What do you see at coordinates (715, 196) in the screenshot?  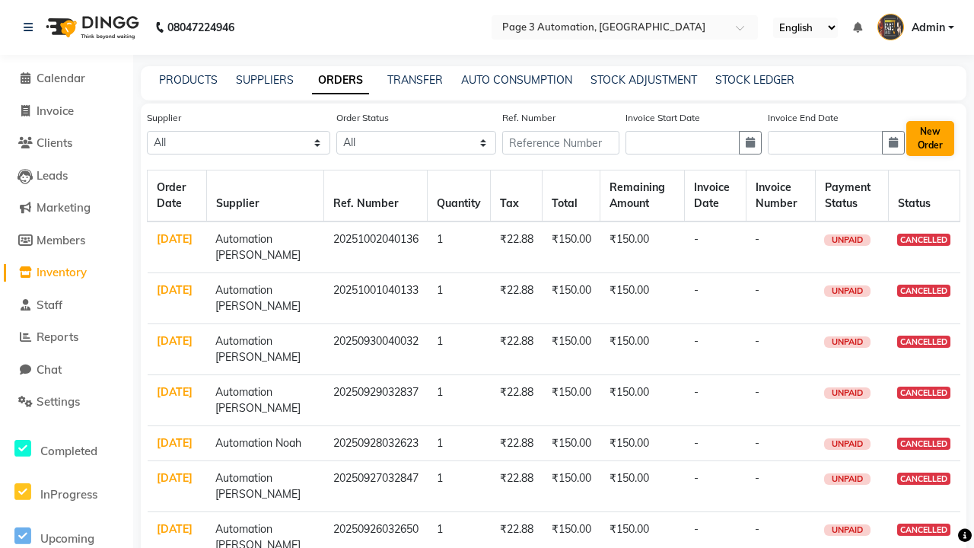 I see `th: Invoice Date` at bounding box center [715, 196].